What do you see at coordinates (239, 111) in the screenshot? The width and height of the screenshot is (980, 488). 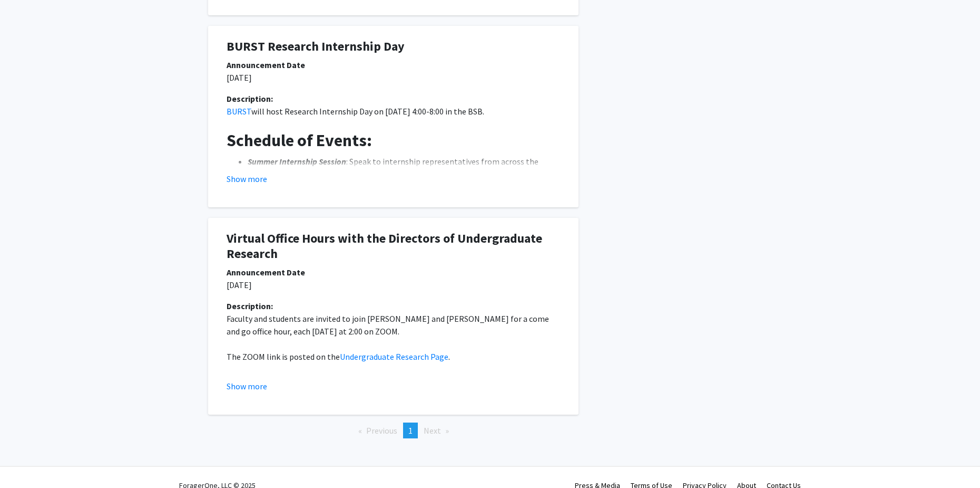 I see `a: BURST` at bounding box center [239, 111].